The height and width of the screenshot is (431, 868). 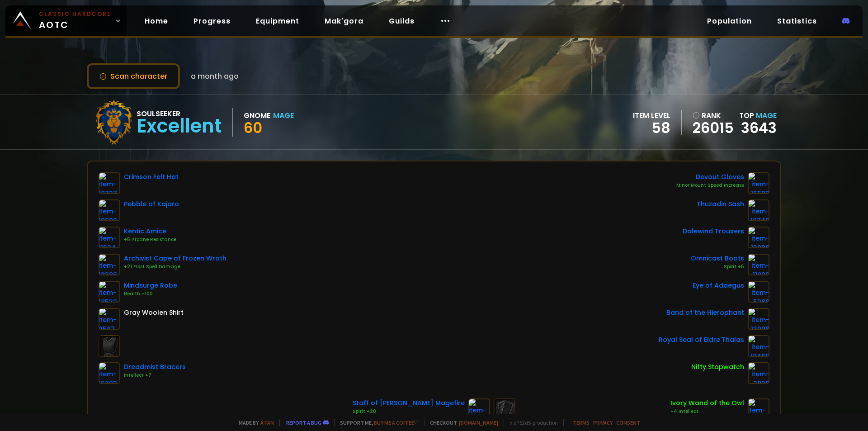 I want to click on div: Gray Woolen Shirt, so click(x=154, y=313).